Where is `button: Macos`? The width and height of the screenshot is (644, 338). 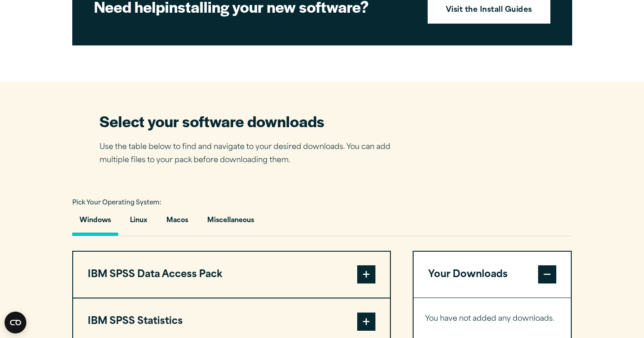 button: Macos is located at coordinates (177, 223).